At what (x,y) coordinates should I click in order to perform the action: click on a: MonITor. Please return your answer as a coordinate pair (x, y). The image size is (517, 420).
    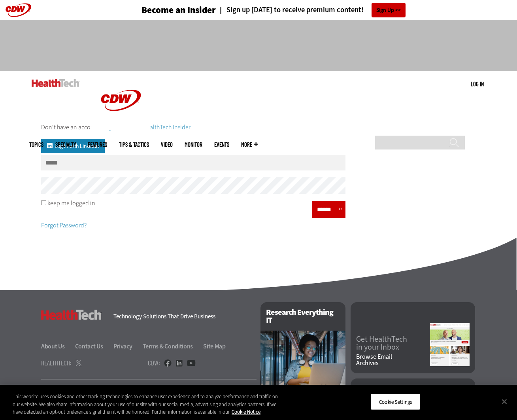
    Looking at the image, I should click on (193, 144).